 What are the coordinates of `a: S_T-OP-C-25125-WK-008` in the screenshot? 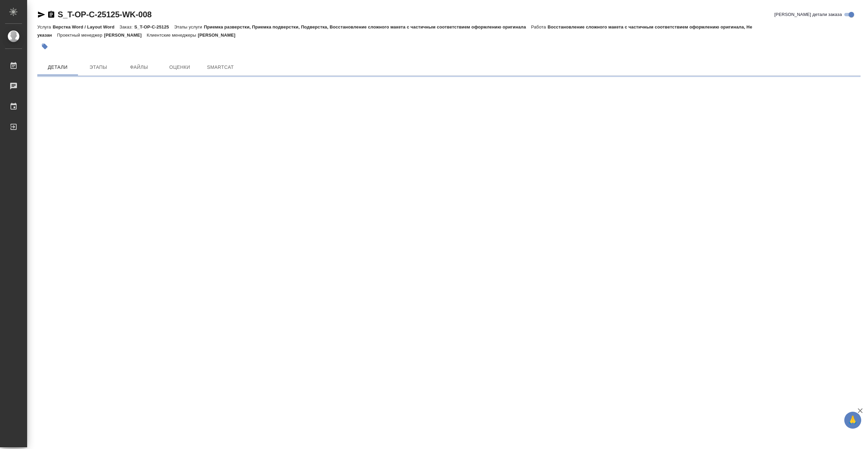 It's located at (104, 14).